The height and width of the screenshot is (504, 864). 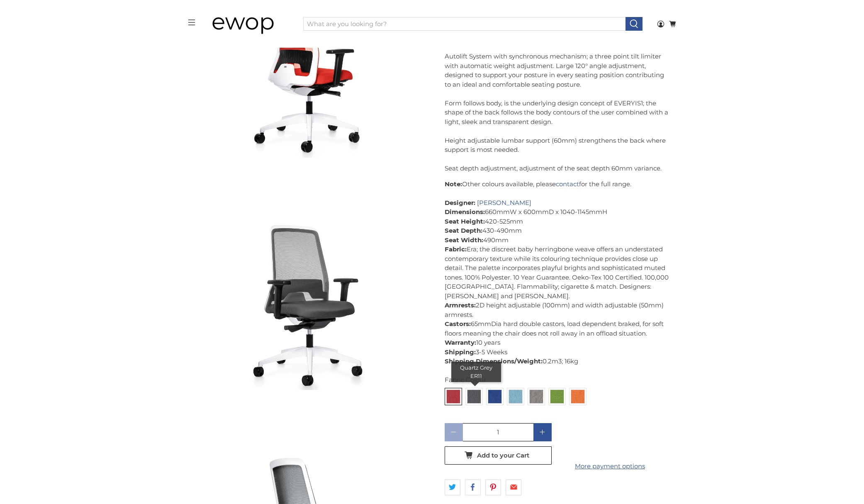 I want to click on a: More payment options, so click(x=611, y=466).